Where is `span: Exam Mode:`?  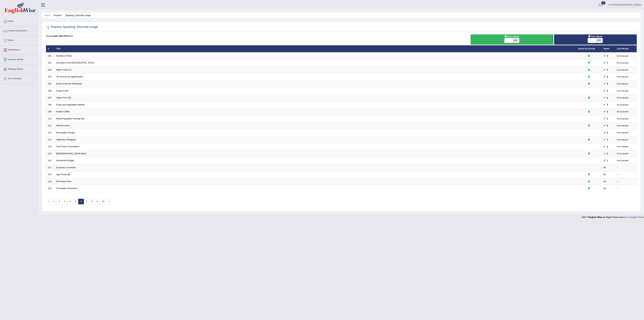 span: Exam Mode: is located at coordinates (512, 37).